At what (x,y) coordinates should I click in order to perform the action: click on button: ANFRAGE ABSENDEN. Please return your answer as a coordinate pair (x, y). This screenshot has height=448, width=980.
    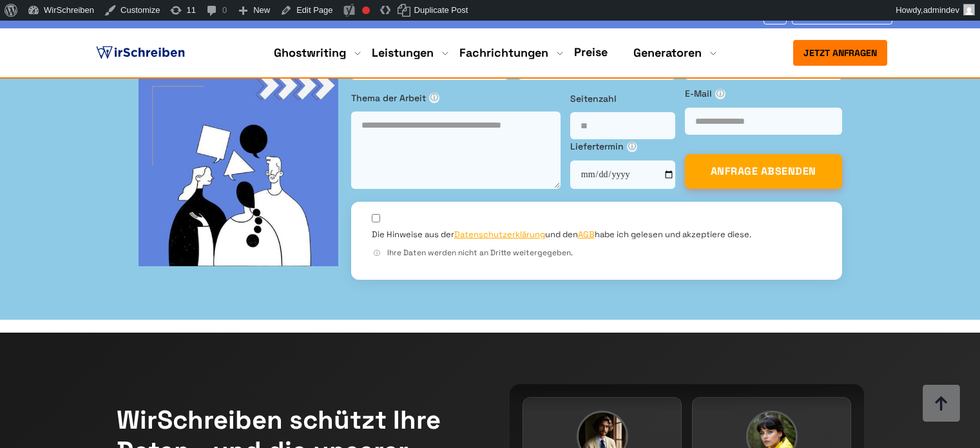
    Looking at the image, I should click on (763, 172).